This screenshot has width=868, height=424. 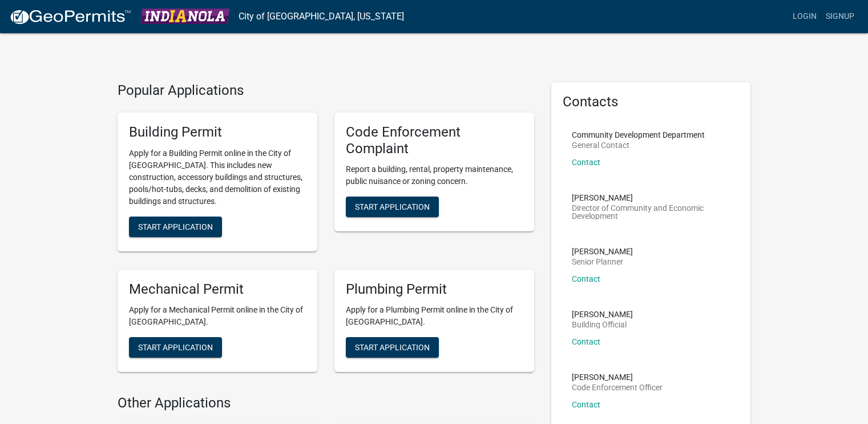 I want to click on p: Senior Planner, so click(x=602, y=262).